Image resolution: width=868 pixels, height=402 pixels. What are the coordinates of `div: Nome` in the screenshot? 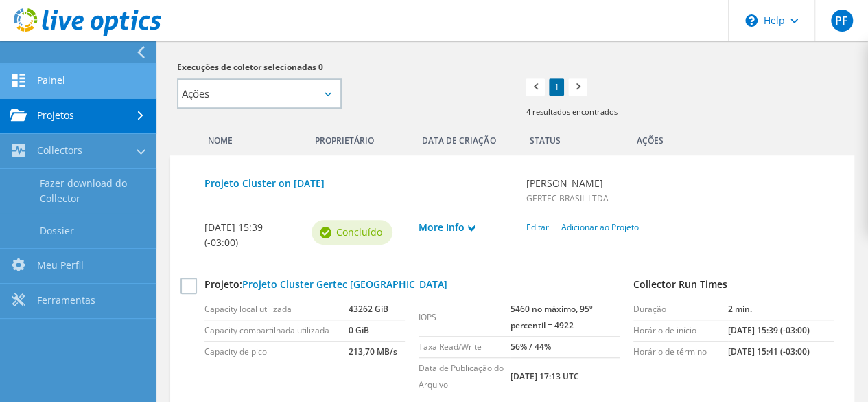 It's located at (251, 137).